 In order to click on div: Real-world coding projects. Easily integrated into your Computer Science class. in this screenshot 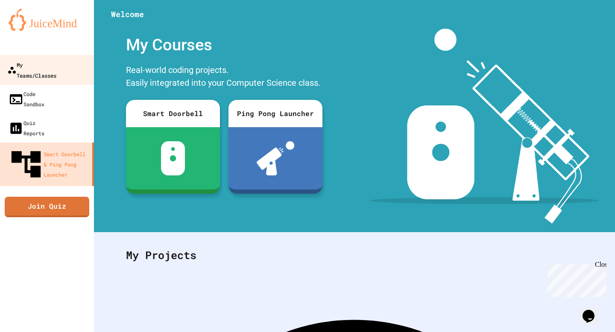, I will do `click(224, 77)`.